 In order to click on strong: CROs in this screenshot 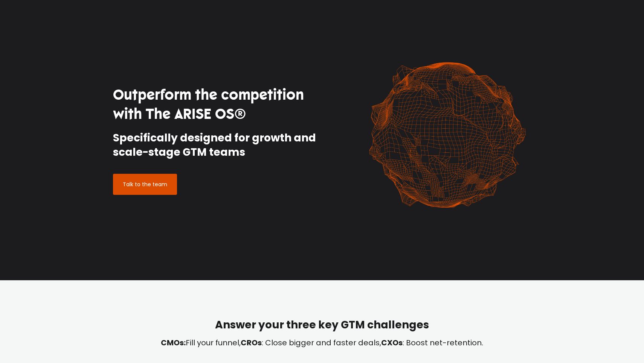, I will do `click(251, 343)`.